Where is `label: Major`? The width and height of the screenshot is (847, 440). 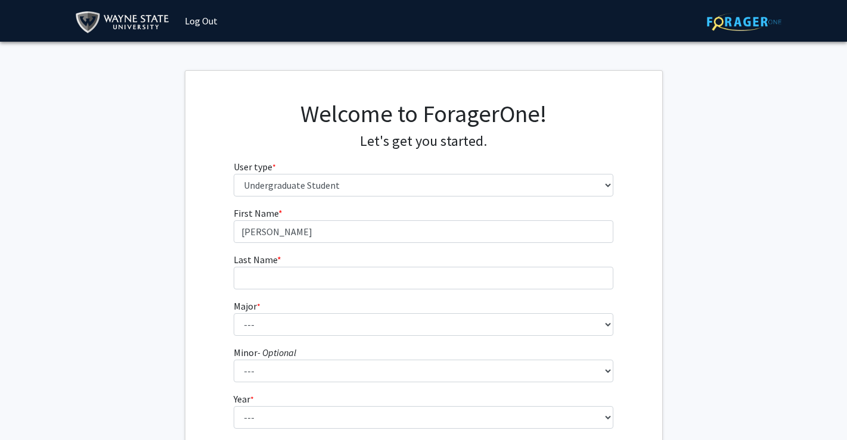
label: Major is located at coordinates (247, 306).